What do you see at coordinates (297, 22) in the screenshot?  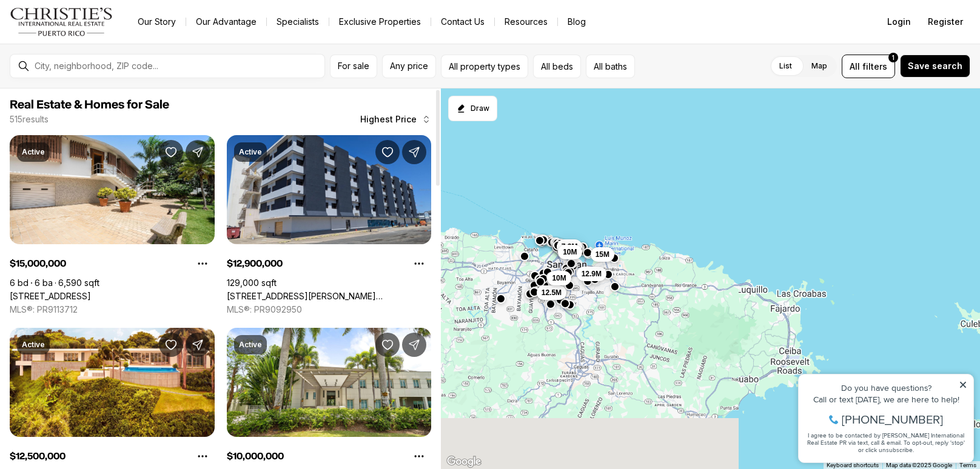 I see `a: Specialists` at bounding box center [297, 22].